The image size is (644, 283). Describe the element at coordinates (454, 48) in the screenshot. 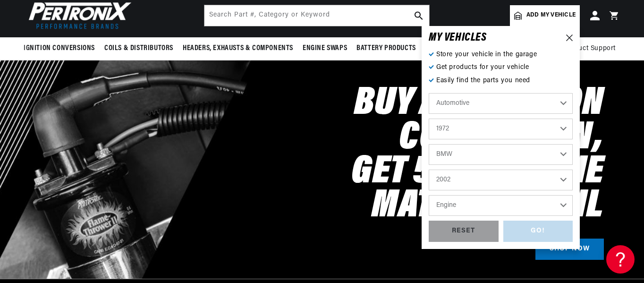

I see `summary: Spark Plug Wires` at that location.